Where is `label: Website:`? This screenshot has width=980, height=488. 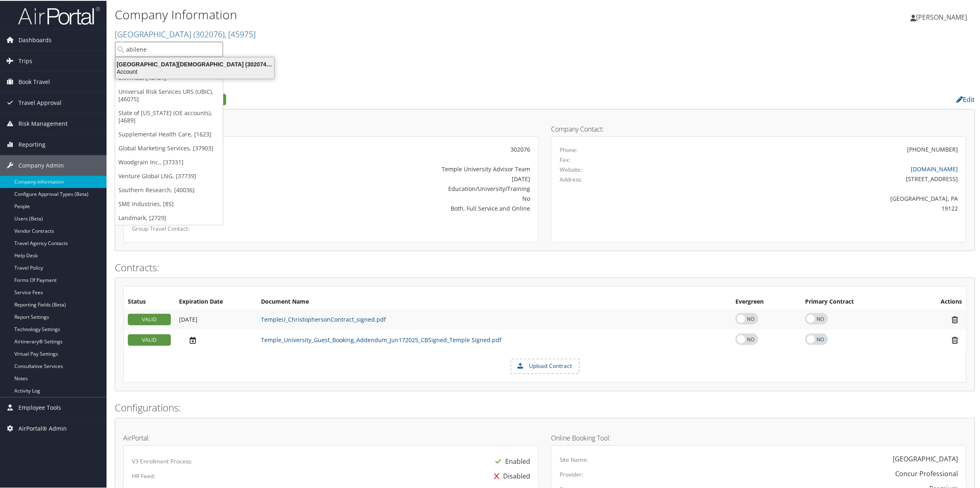 label: Website: is located at coordinates (571, 169).